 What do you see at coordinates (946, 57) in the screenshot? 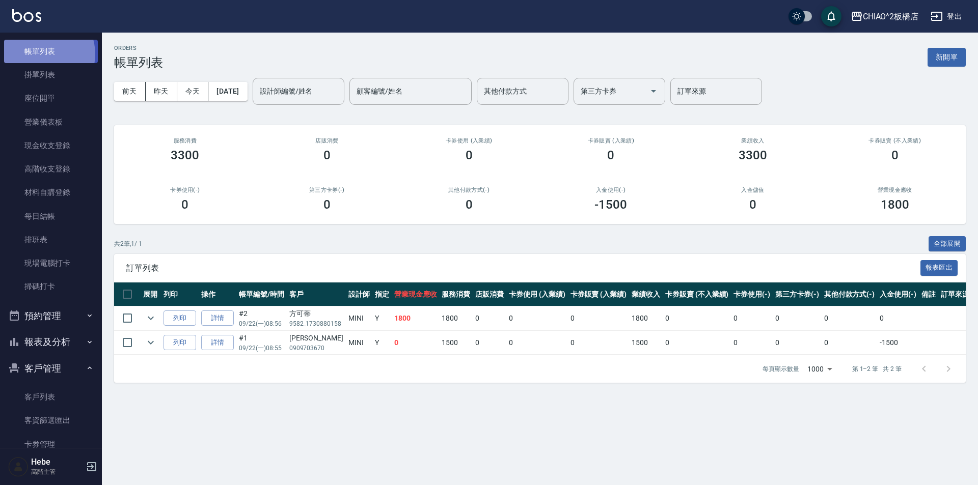
I see `button: 新開單` at bounding box center [946, 57].